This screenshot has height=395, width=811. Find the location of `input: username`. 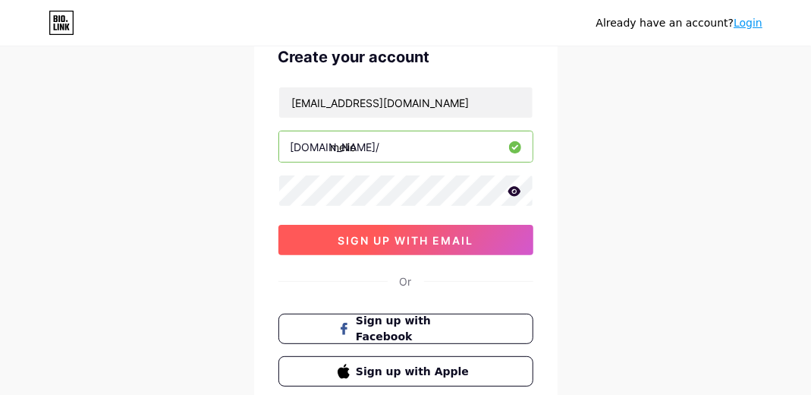

input: username is located at coordinates (406, 147).